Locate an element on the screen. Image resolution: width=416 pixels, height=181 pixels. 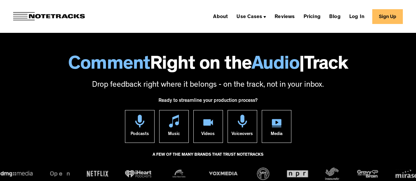
a: Blog is located at coordinates (334, 16).